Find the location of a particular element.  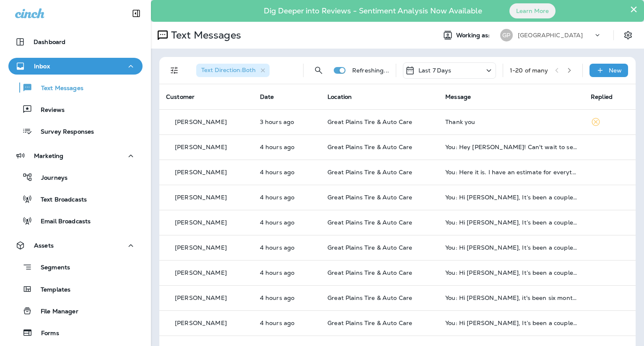

p: Dashboard is located at coordinates (49, 42).